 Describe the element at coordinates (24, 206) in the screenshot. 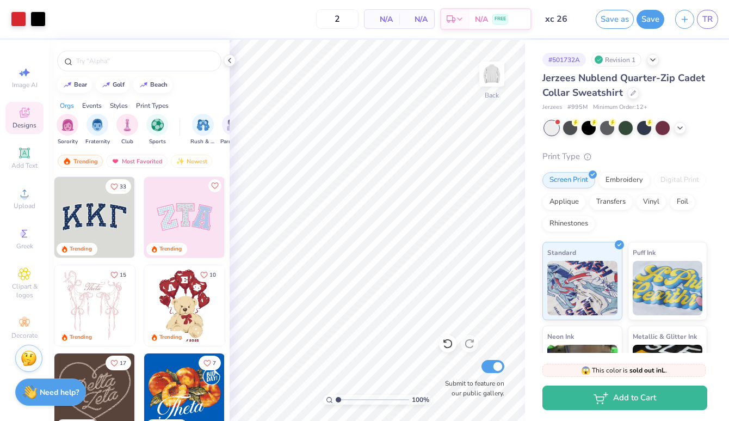

I see `span: Upload` at that location.